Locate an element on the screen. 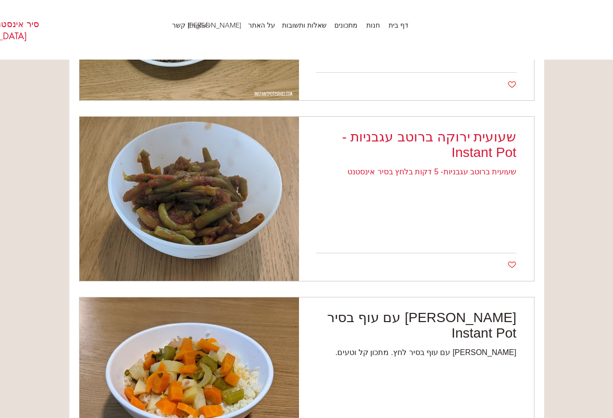 The height and width of the screenshot is (418, 613). nav: אתר is located at coordinates (288, 25).